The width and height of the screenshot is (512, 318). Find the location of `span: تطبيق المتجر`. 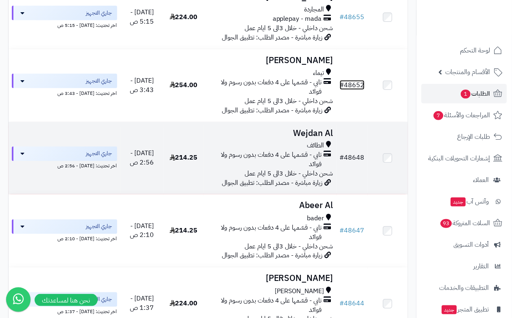

span: تطبيق المتجر is located at coordinates (465, 309).